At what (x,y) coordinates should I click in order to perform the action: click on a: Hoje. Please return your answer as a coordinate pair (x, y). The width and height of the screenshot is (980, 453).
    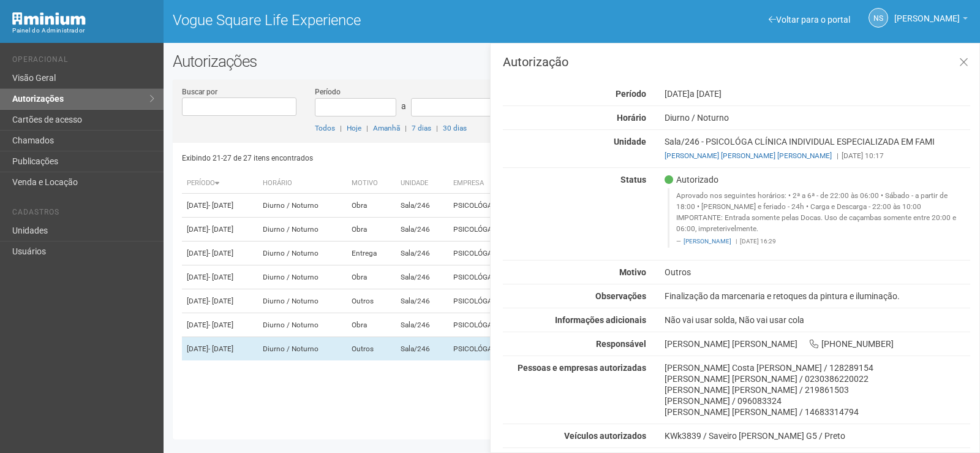
    Looking at the image, I should click on (354, 128).